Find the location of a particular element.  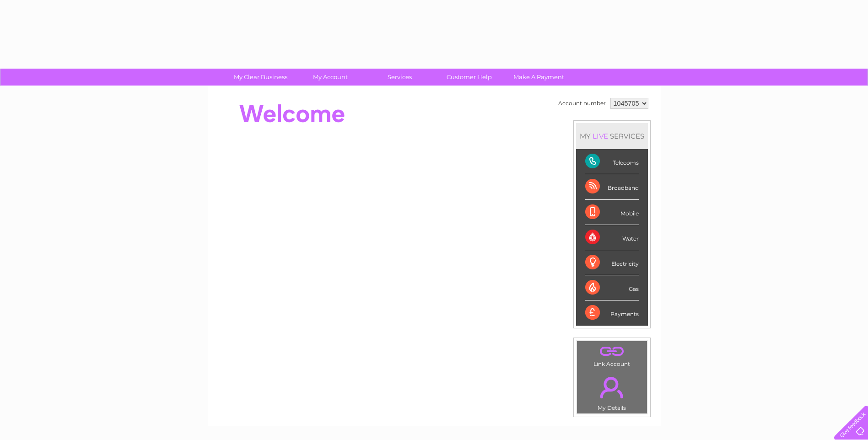

a: Make A Payment is located at coordinates (539, 77).